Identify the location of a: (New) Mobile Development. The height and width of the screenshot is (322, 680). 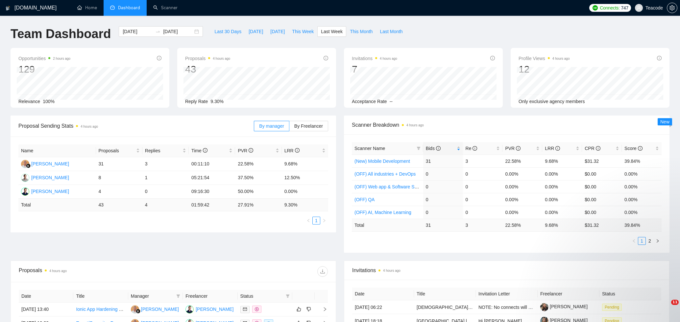
(382, 161).